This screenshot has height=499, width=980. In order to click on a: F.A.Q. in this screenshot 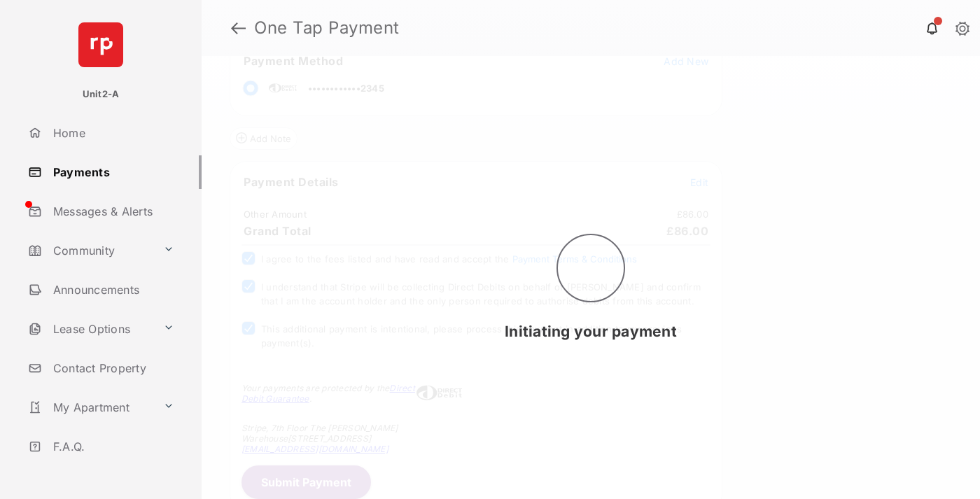, I will do `click(112, 446)`.